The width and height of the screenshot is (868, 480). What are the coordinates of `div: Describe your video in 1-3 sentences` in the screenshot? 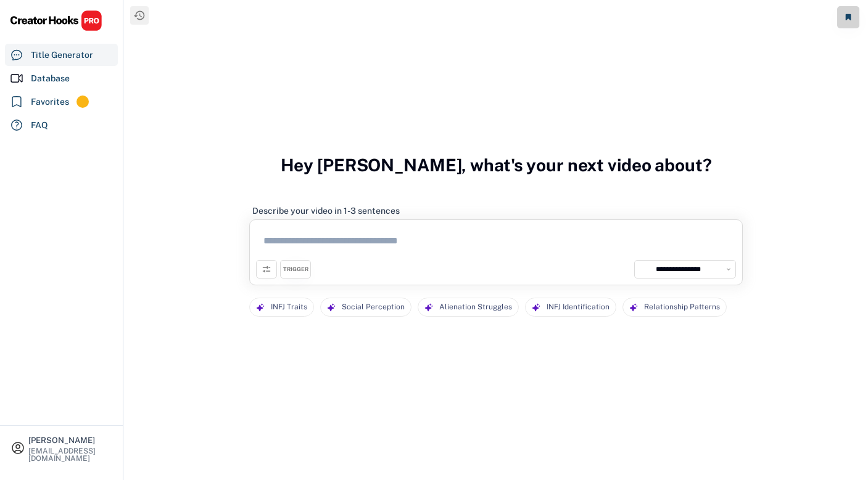 It's located at (326, 211).